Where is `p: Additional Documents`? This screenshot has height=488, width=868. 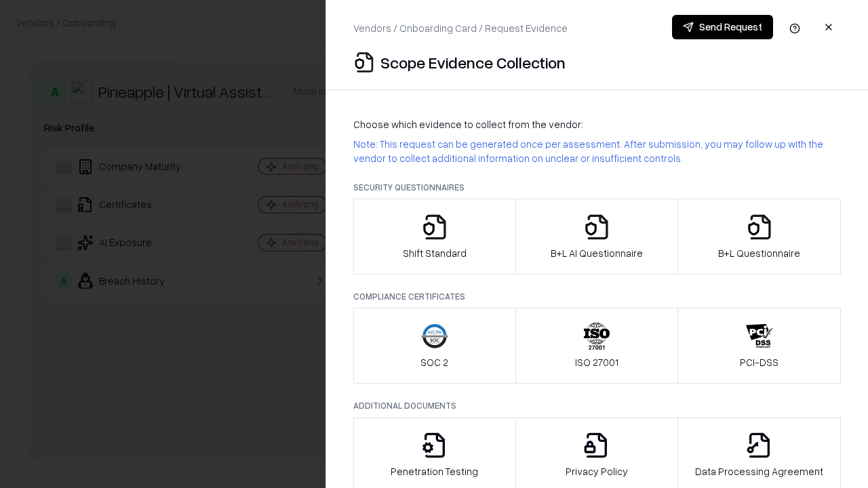 p: Additional Documents is located at coordinates (596, 405).